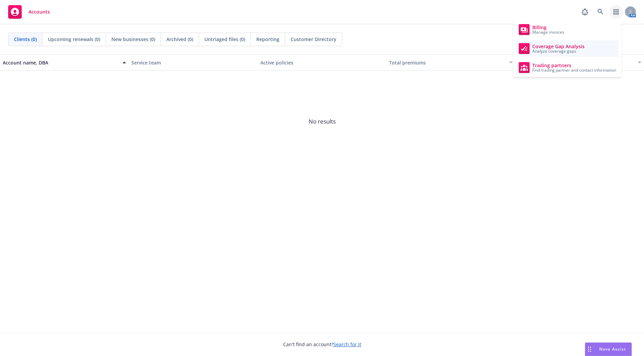 This screenshot has height=356, width=644. What do you see at coordinates (322, 344) in the screenshot?
I see `span: Can't find an account?` at bounding box center [322, 344].